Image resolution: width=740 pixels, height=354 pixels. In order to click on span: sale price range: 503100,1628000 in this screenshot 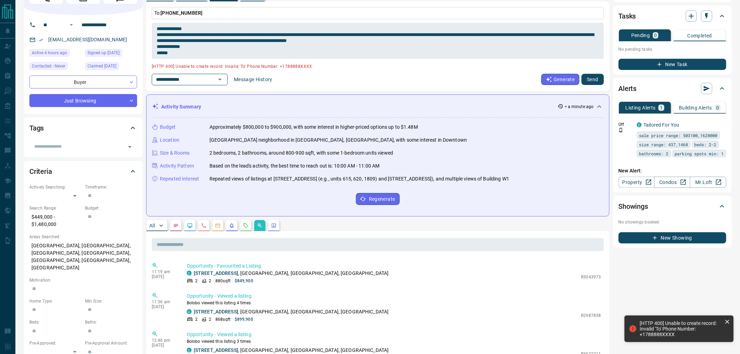, I will do `click(679, 135)`.